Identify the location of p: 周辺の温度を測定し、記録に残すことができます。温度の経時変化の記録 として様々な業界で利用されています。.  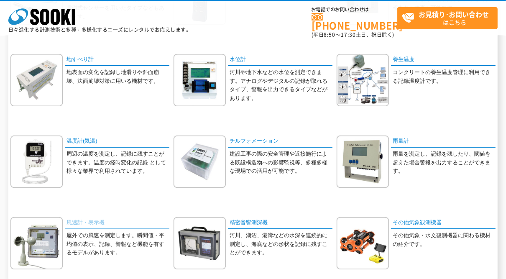
(118, 163).